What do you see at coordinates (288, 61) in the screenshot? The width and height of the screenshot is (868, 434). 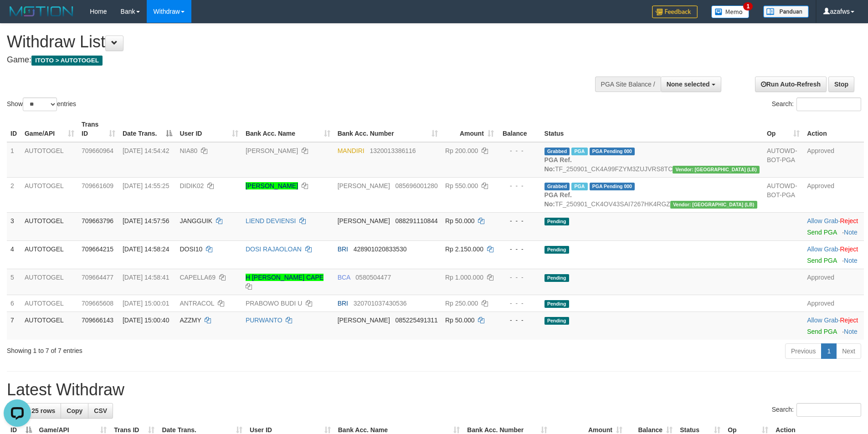 I see `h4: Game:` at bounding box center [288, 61].